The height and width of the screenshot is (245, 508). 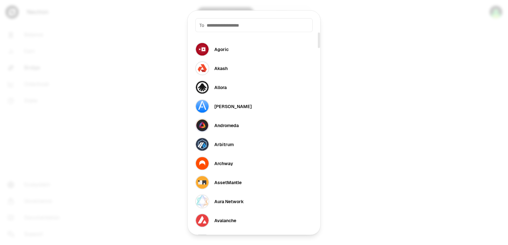 I want to click on button: Agoric LogoAgoric, so click(x=254, y=49).